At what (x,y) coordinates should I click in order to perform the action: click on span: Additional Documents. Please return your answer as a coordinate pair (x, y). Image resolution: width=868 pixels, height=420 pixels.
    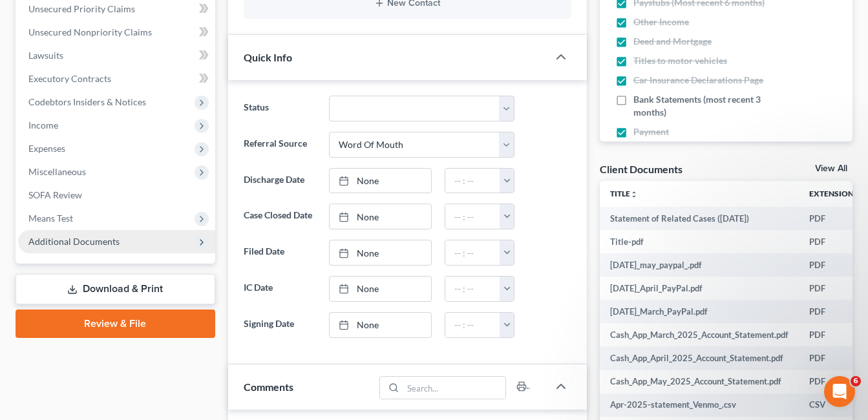
    Looking at the image, I should click on (74, 241).